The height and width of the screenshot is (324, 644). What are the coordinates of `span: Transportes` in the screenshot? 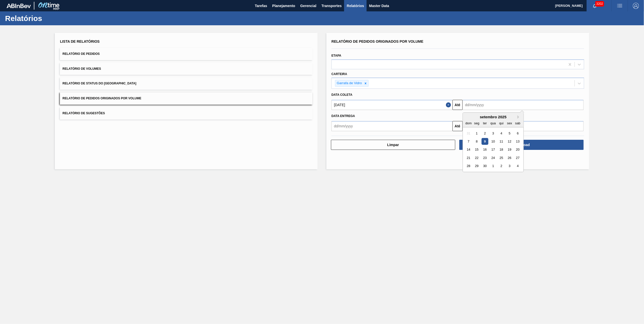 It's located at (331, 6).